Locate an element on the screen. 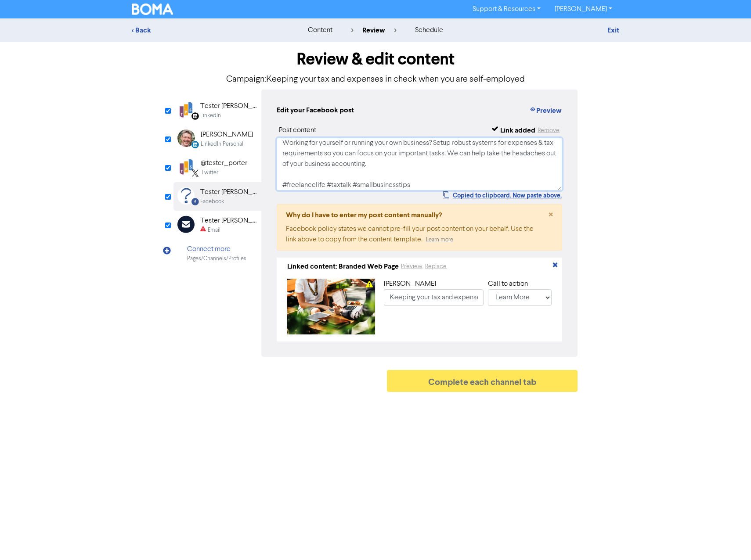 The width and height of the screenshot is (751, 560). div: Call to action is located at coordinates (520, 284).